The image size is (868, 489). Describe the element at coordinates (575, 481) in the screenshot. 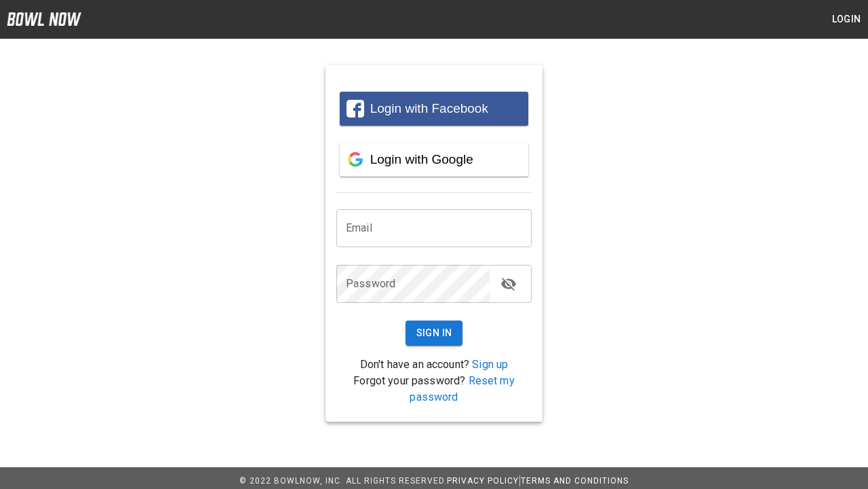

I see `a: Terms and Conditions` at that location.